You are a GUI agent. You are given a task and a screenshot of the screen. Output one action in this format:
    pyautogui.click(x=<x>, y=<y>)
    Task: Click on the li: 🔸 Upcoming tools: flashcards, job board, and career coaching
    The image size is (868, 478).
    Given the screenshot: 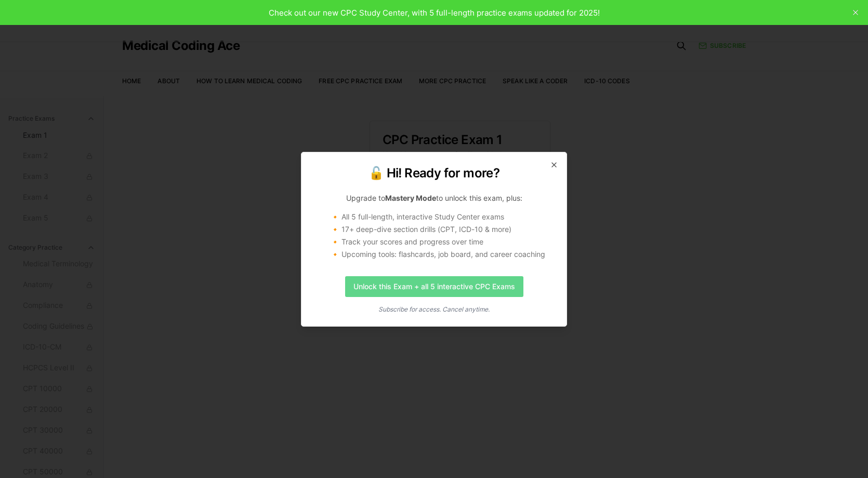 What is the action you would take?
    pyautogui.click(x=443, y=254)
    